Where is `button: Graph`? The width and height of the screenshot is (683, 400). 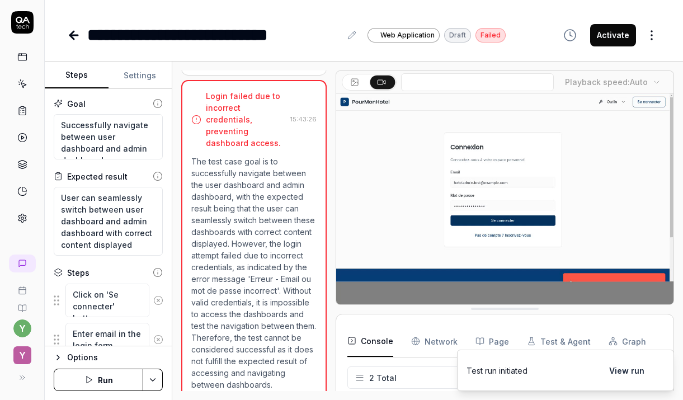
button: Graph is located at coordinates (627, 341).